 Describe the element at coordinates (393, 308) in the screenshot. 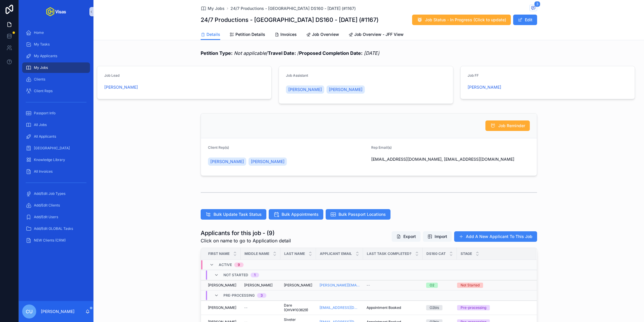

I see `a: Appointment Booked` at that location.